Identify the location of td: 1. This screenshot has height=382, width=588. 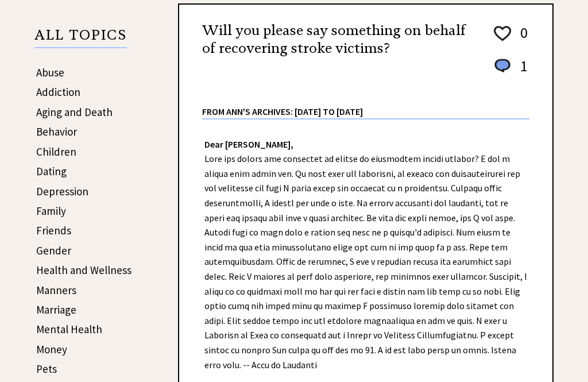
(521, 72).